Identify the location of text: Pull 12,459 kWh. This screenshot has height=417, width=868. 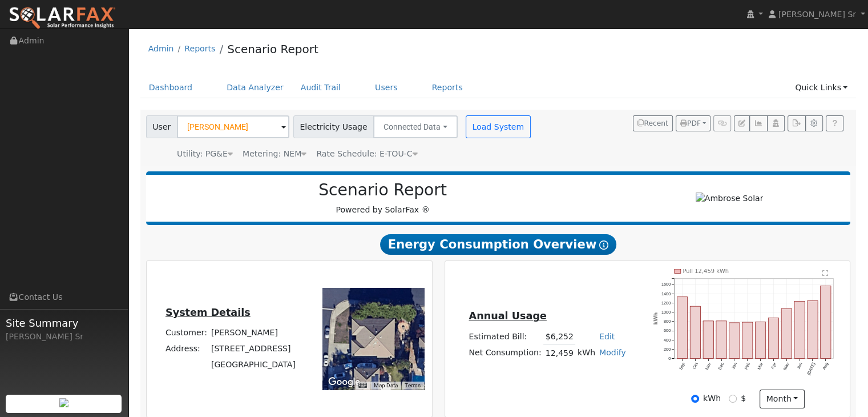
(706, 271).